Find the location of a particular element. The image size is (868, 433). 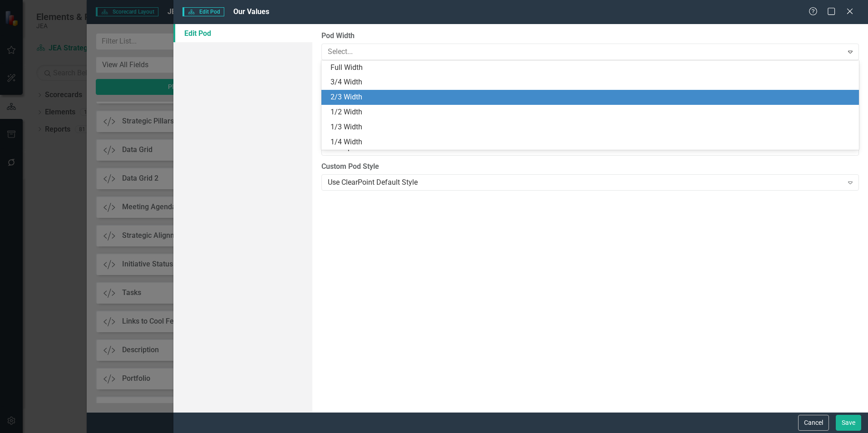

a: Edit Pod is located at coordinates (242, 33).